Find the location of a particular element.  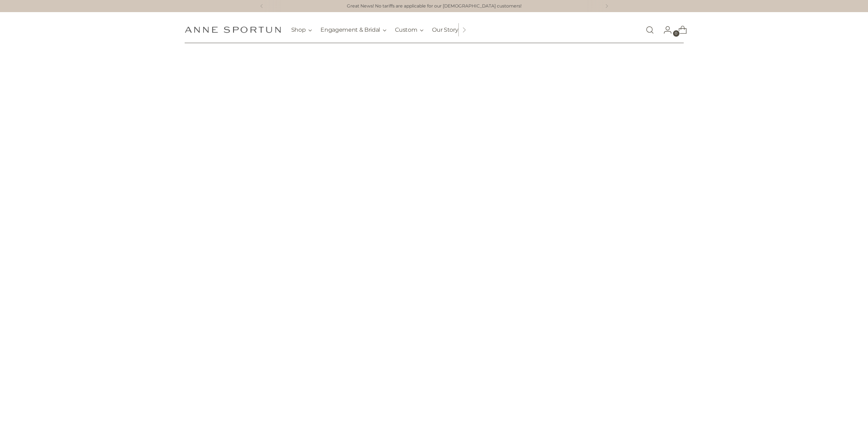

a: Our Story is located at coordinates (445, 30).